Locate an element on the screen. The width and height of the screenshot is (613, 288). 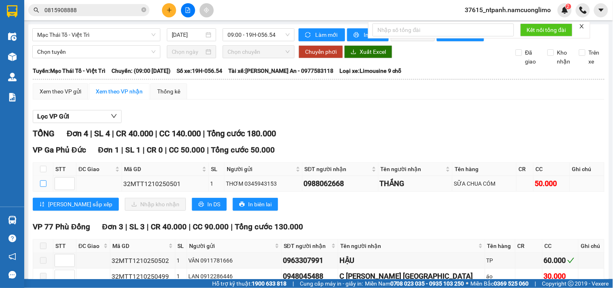
span: Xuất Excel is located at coordinates (373, 52).